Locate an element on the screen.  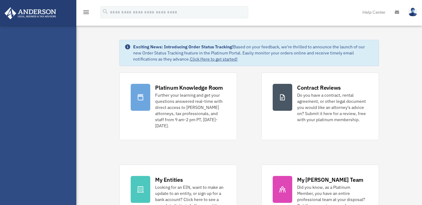
img: User Pic is located at coordinates (413, 12).